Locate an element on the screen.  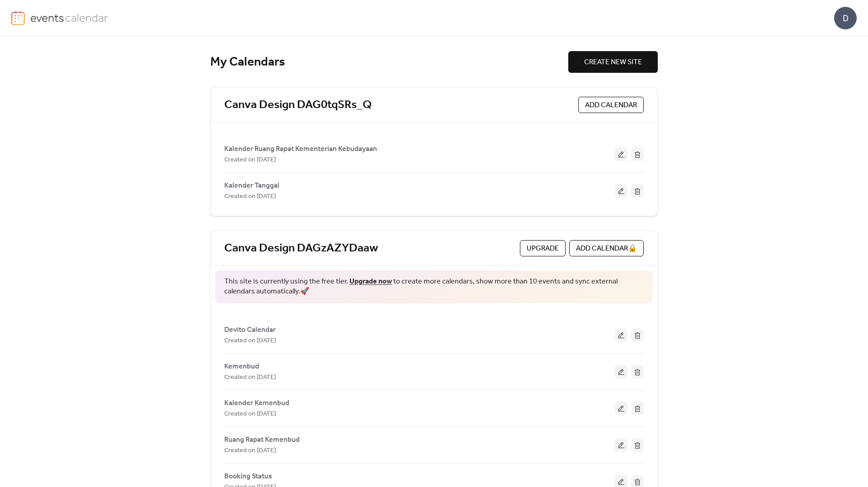
img: logo is located at coordinates (18, 18).